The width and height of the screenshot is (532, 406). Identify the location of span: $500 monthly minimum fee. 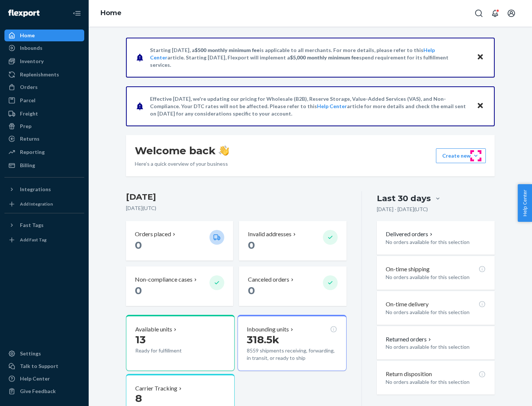
(227, 50).